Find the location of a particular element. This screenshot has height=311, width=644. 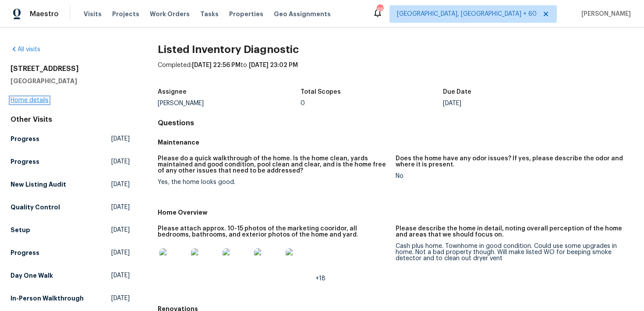

div: Yes, the home looks good. is located at coordinates (273, 182).